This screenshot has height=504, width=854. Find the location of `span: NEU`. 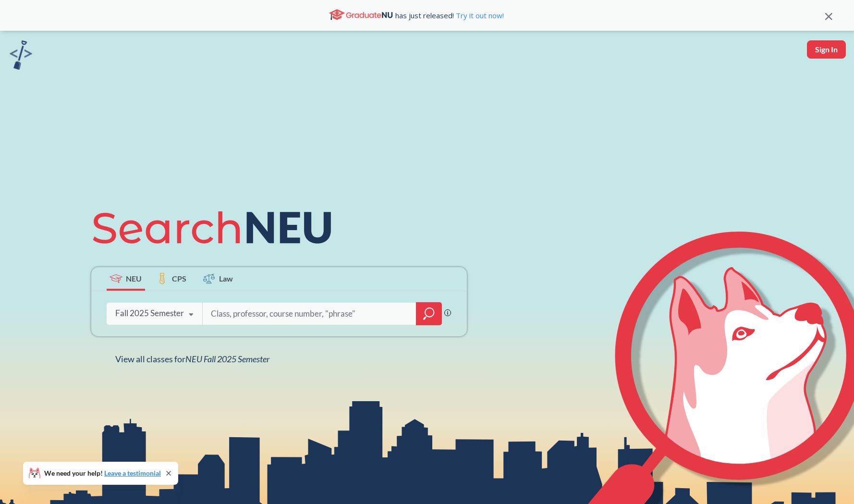

span: NEU is located at coordinates (134, 278).